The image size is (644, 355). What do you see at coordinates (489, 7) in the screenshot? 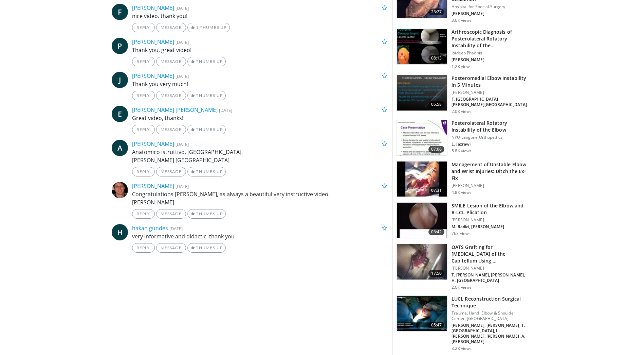
I see `p: Hospital for Special Surgery` at bounding box center [489, 7].